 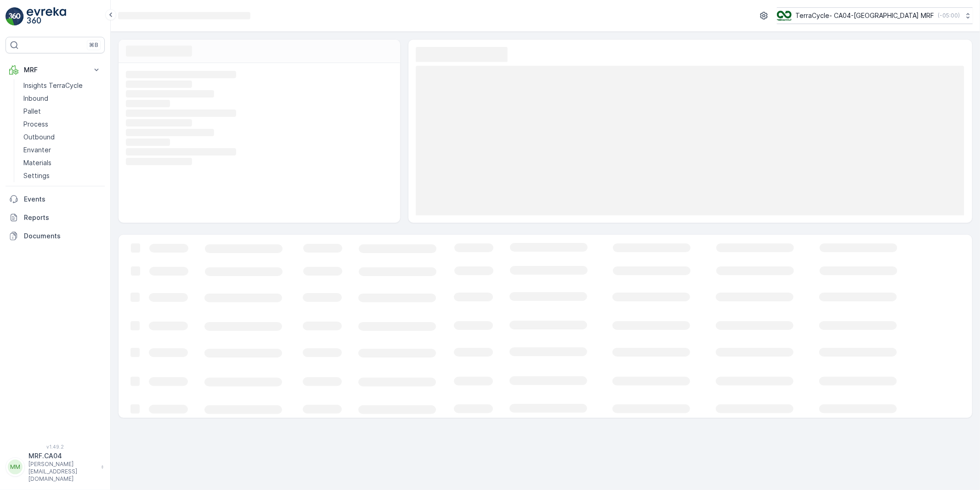 What do you see at coordinates (62, 137) in the screenshot?
I see `a: Outbound` at bounding box center [62, 137].